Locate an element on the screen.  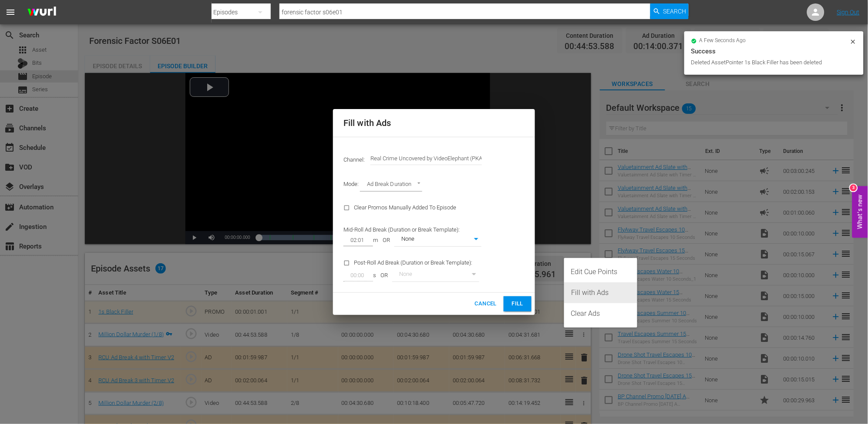
span: Channel: is located at coordinates (357, 160).